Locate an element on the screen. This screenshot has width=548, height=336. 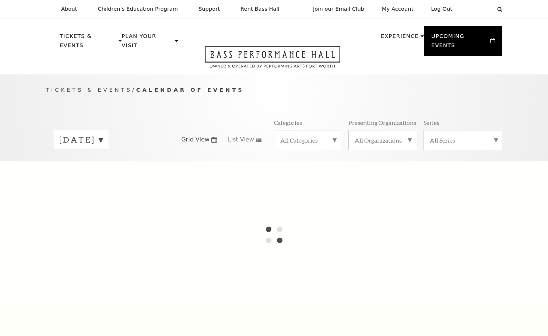
p: Series is located at coordinates (431, 122).